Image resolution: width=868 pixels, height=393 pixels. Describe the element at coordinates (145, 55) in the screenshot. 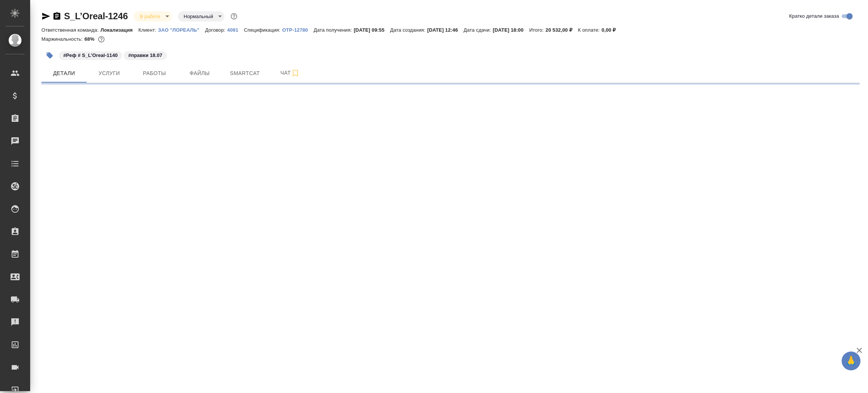

I see `span: правки 18.07` at that location.